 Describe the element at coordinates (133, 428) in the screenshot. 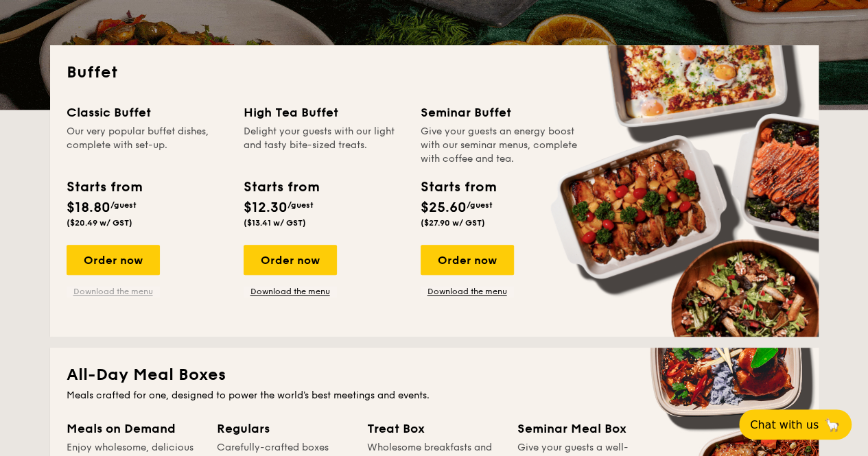

I see `div: Meals on Demand` at that location.